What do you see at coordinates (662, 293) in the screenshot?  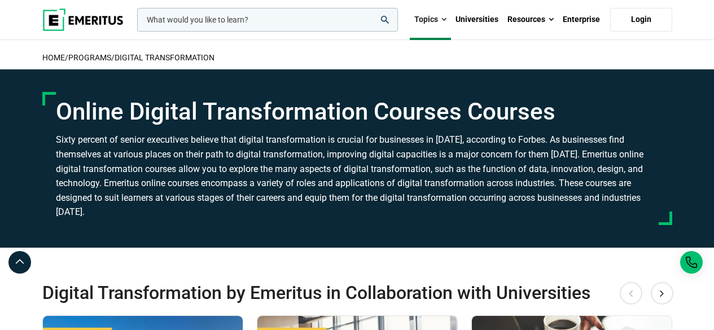 I see `button: Next` at bounding box center [662, 293].